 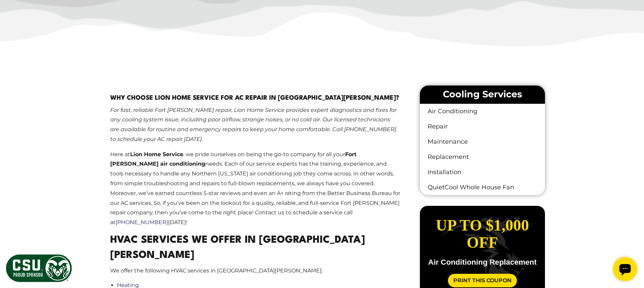 I want to click on a: Repair, so click(x=482, y=127).